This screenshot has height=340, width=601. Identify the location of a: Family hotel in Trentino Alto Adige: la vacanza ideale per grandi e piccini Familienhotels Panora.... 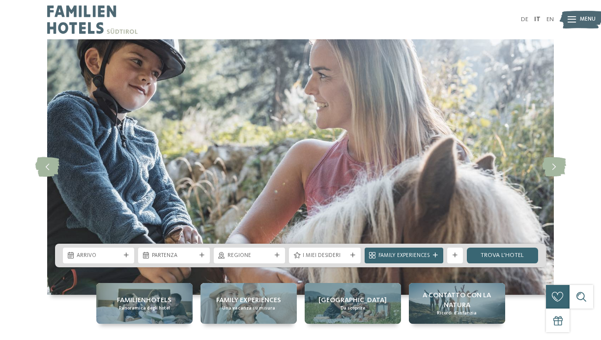
(145, 303).